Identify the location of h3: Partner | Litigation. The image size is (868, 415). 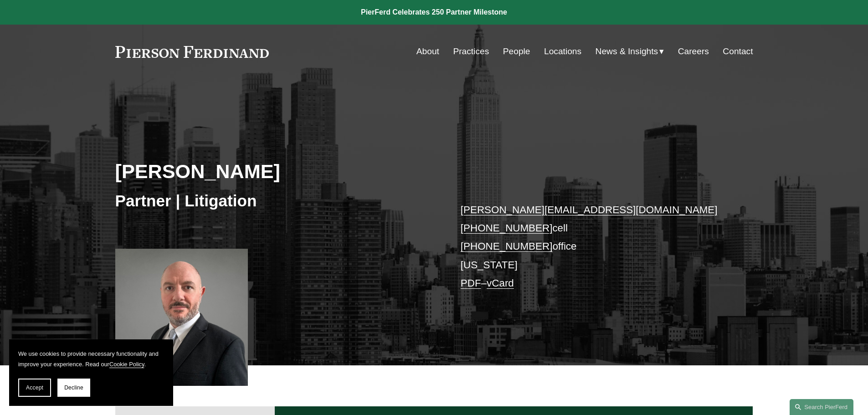
(275, 201).